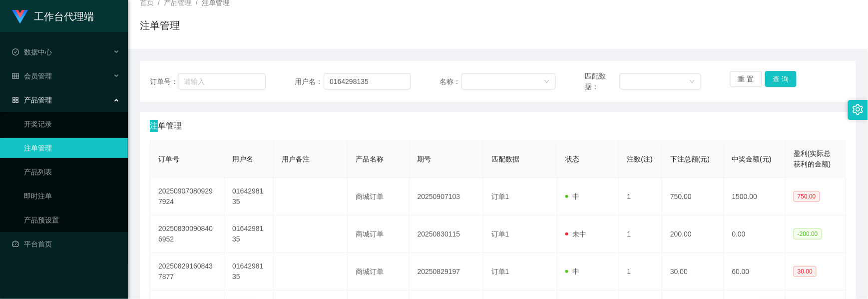  Describe the element at coordinates (53, 16) in the screenshot. I see `a: 工作台代理端` at that location.